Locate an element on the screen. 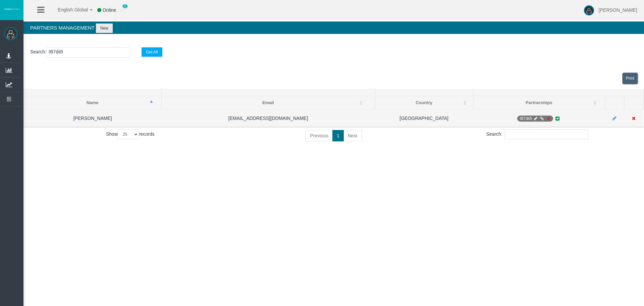 This screenshot has height=306, width=644. label: Show records is located at coordinates (130, 134).